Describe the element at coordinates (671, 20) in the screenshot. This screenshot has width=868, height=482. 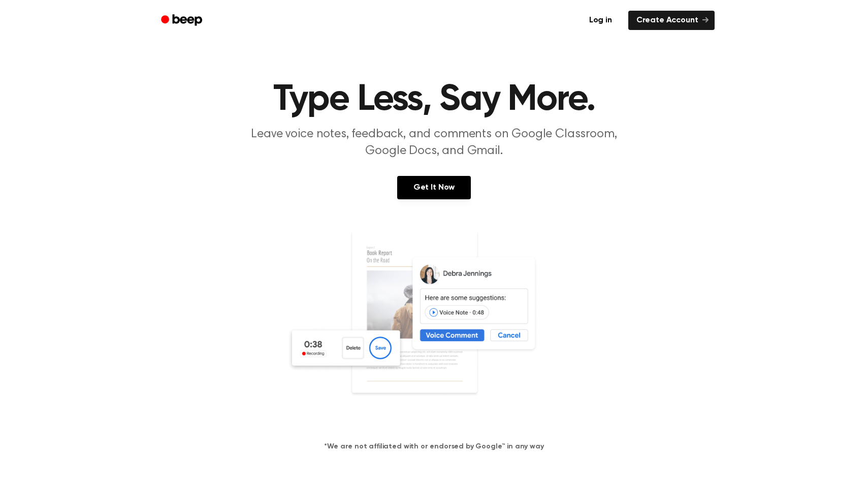
I see `a: Create Account` at that location.